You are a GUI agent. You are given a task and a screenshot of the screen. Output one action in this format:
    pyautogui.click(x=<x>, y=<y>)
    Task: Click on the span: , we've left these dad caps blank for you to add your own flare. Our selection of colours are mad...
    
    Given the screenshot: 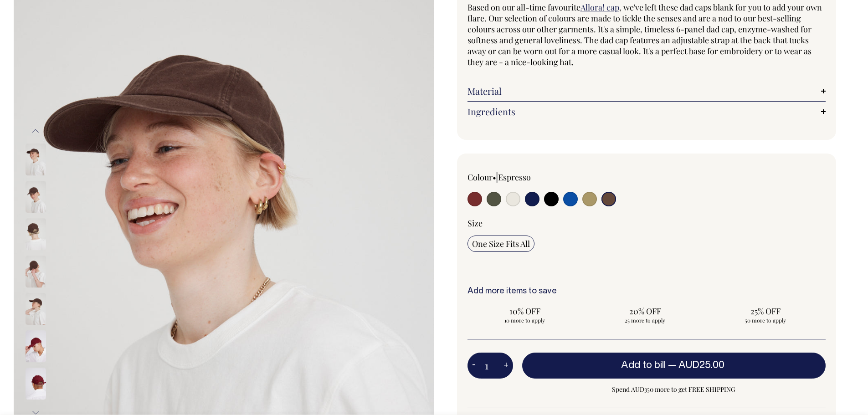 What is the action you would take?
    pyautogui.click(x=645, y=34)
    